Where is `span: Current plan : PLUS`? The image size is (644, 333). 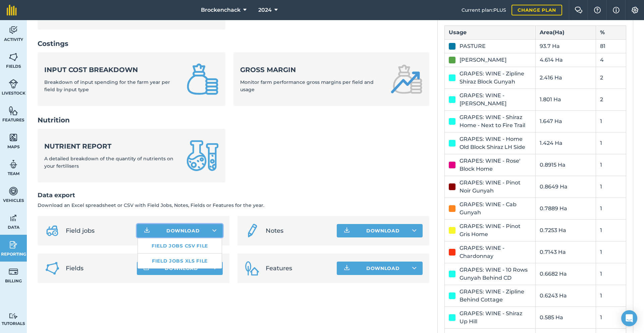 span: Current plan : PLUS is located at coordinates (484, 10).